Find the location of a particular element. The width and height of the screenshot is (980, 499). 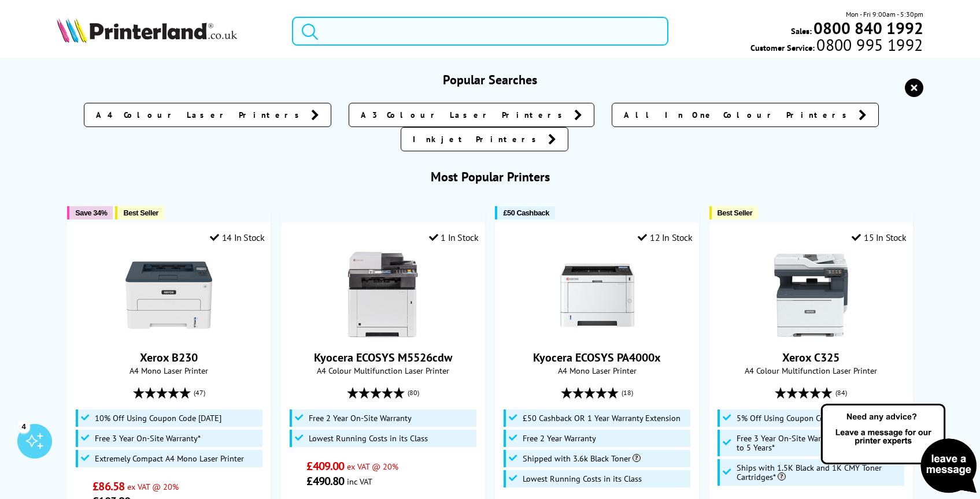

span: £86.58 is located at coordinates (108, 487).